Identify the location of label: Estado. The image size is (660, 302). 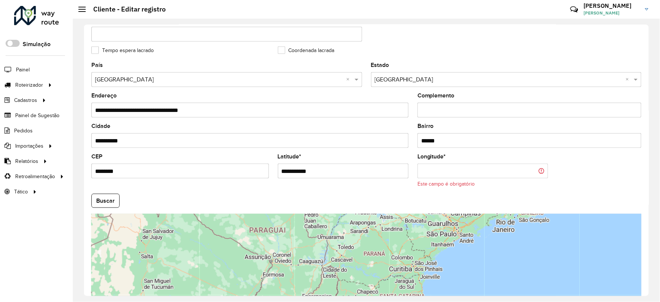
(380, 65).